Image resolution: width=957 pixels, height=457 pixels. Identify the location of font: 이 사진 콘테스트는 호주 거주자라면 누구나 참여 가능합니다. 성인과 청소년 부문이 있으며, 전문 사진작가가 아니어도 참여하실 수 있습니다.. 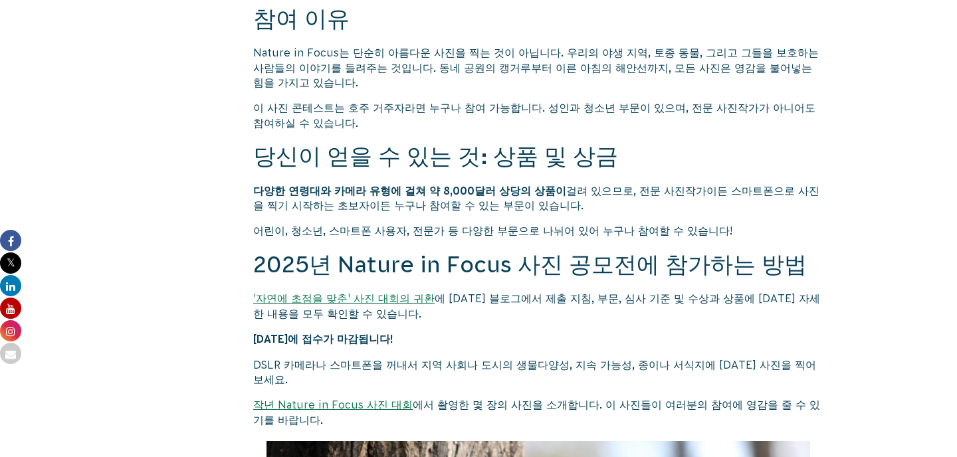
(534, 115).